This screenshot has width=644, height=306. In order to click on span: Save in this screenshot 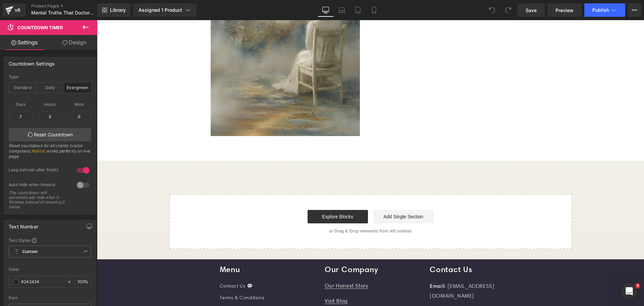, I will do `click(531, 10)`.